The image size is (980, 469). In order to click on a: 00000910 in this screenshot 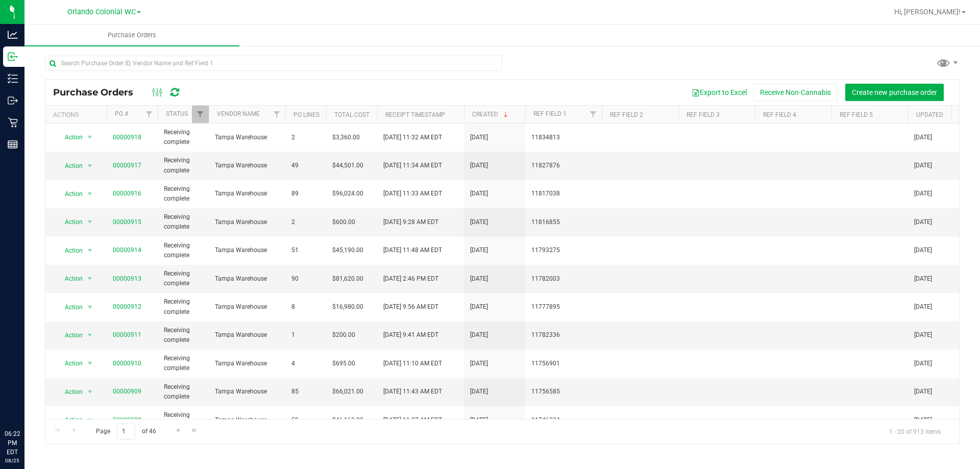, I will do `click(127, 364)`.